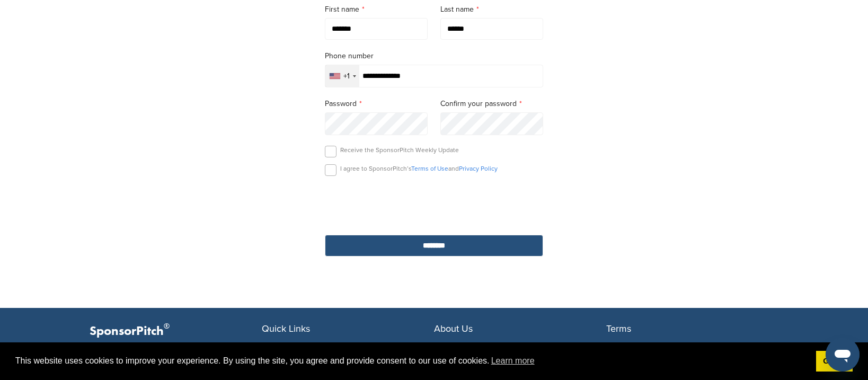  What do you see at coordinates (419, 169) in the screenshot?
I see `p: I agree to SponsorPitch’s and` at bounding box center [419, 169].